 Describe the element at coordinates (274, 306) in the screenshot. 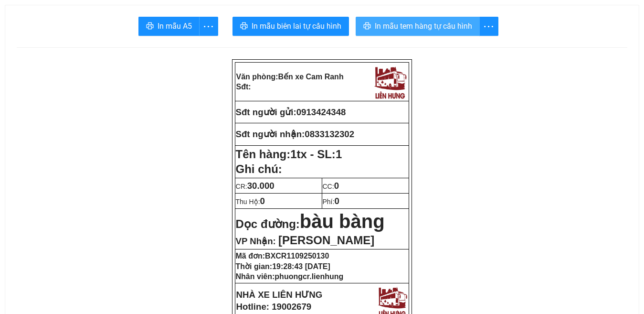

I see `strong: Hotline: 19002679` at that location.